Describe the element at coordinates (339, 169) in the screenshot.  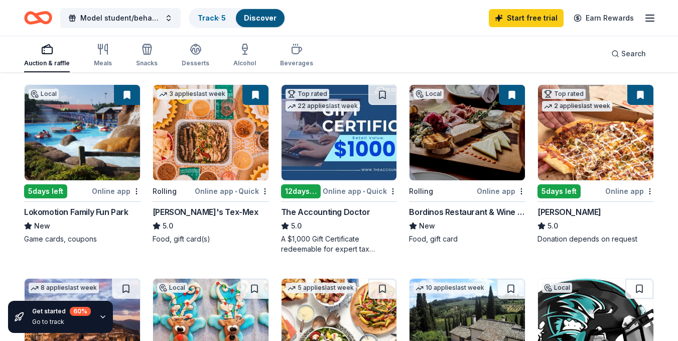
I see `a: Image for The Accounting DoctorTop rated22 applieslast week12days leftOnline app•QuickThe Account...` at that location.